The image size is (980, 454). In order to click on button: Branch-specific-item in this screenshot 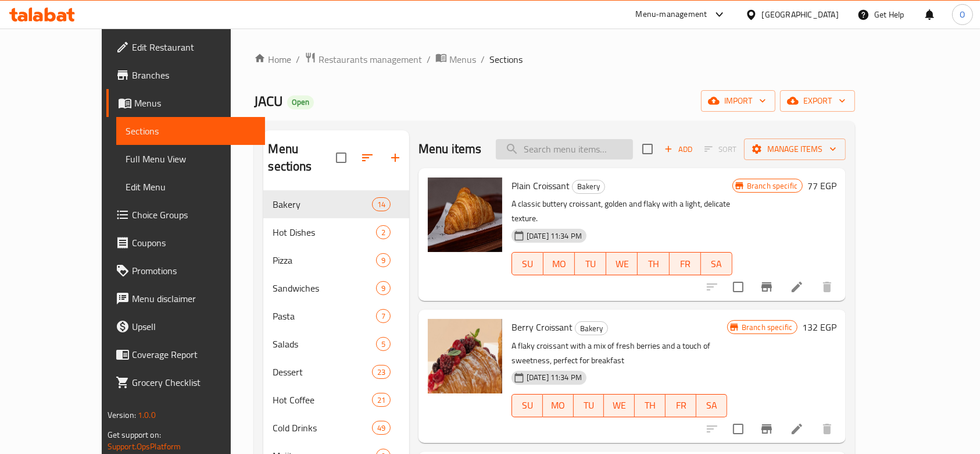, I will do `click(767, 429)`.